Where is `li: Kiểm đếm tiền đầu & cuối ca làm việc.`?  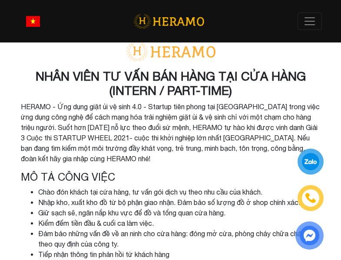
li: Kiểm đếm tiền đầu & cuối ca làm việc. is located at coordinates (179, 224).